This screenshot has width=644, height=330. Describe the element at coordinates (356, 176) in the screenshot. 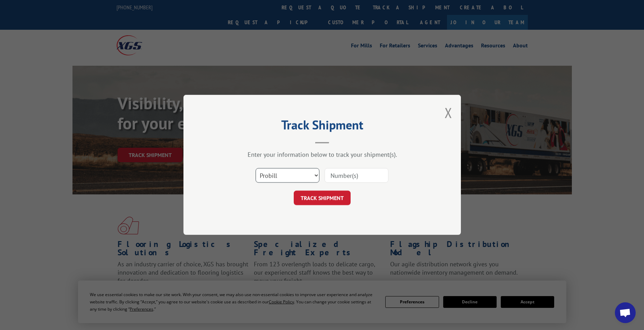

I see `input: Number(s)` at that location.